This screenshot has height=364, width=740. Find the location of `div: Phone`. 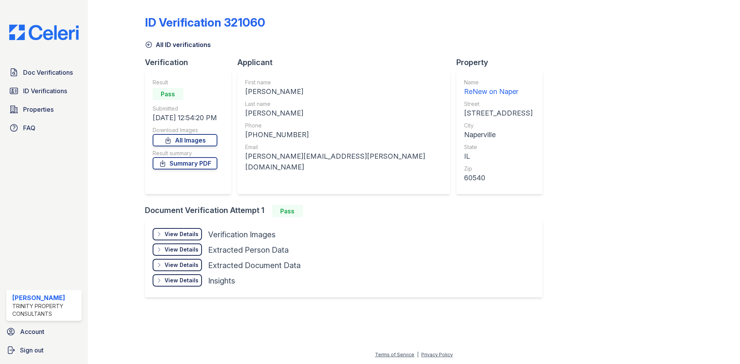

div: Phone is located at coordinates (344, 126).